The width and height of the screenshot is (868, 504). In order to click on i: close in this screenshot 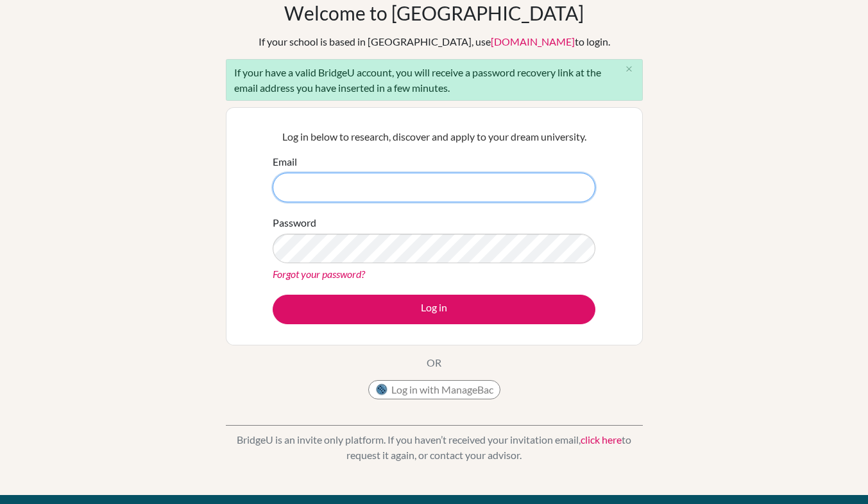, I will do `click(629, 69)`.